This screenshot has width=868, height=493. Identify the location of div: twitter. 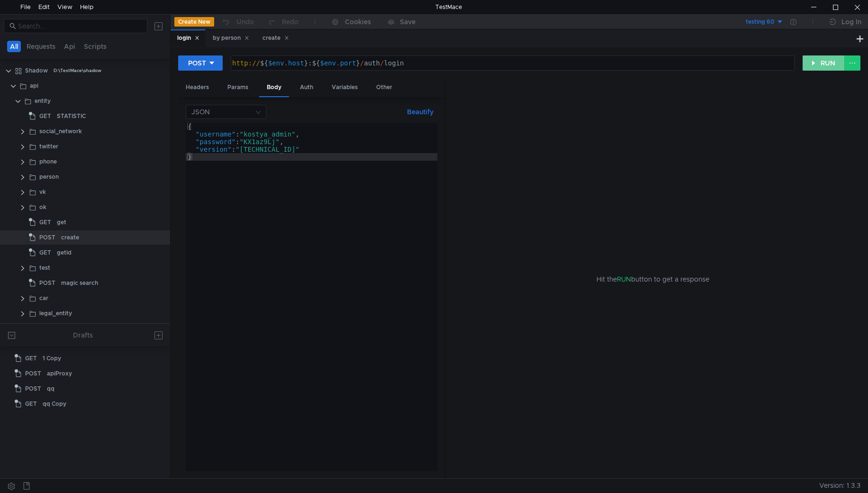
(49, 146).